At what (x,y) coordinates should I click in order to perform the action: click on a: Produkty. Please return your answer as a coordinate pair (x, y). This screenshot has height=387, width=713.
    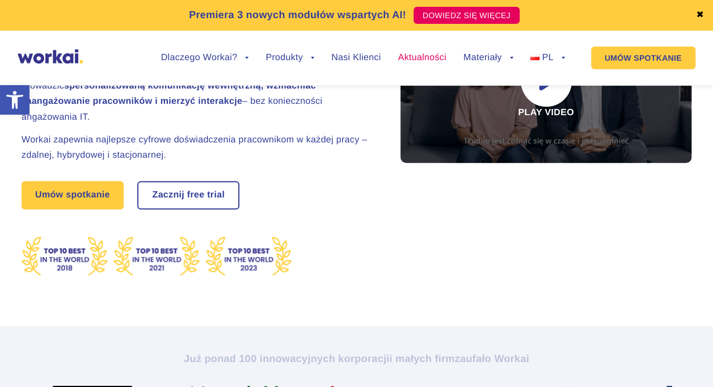
    Looking at the image, I should click on (290, 58).